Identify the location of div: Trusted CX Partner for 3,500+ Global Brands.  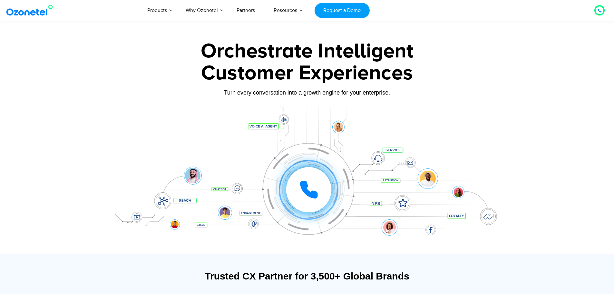
(307, 276).